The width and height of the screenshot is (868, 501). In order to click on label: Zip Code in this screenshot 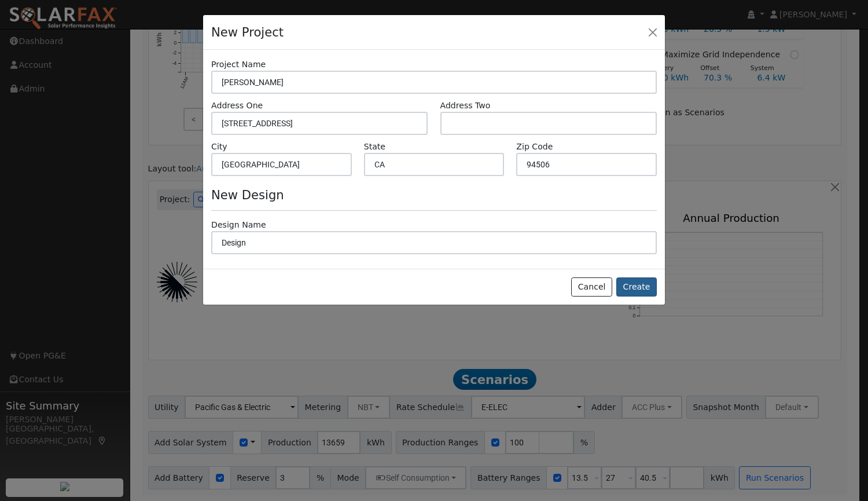, I will do `click(534, 147)`.